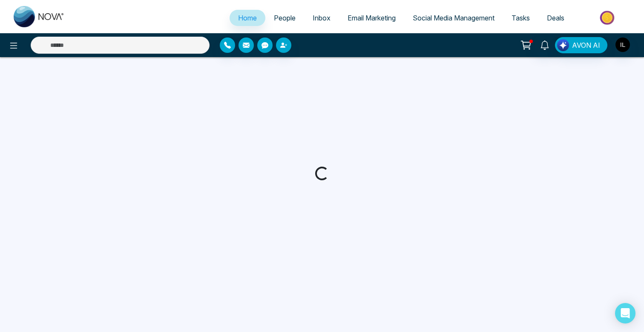 This screenshot has width=644, height=332. What do you see at coordinates (247, 18) in the screenshot?
I see `span: Home` at bounding box center [247, 18].